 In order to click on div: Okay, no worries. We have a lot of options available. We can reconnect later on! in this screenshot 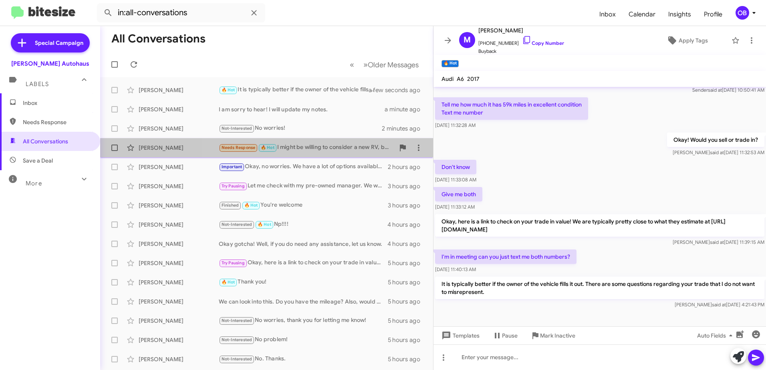, I will do `click(303, 167)`.